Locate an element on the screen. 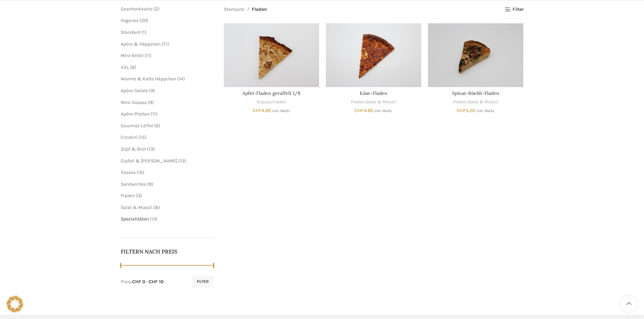 The width and height of the screenshot is (644, 319). a: Zopf & Brot is located at coordinates (133, 149).